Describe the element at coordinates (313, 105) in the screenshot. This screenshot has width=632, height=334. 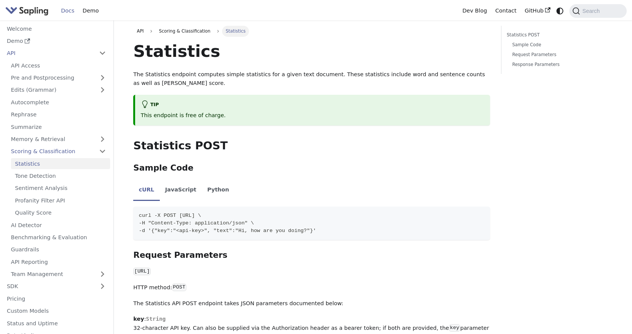
I see `div: tip` at that location.